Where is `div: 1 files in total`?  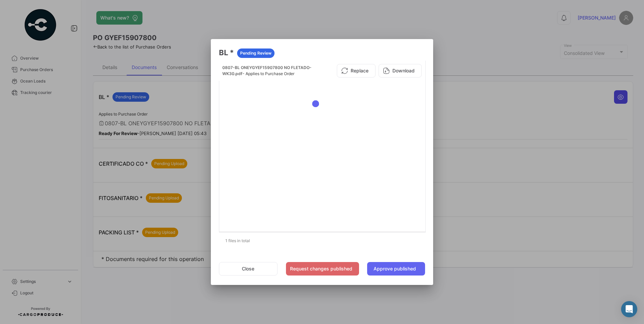 div: 1 files in total is located at coordinates (322, 241).